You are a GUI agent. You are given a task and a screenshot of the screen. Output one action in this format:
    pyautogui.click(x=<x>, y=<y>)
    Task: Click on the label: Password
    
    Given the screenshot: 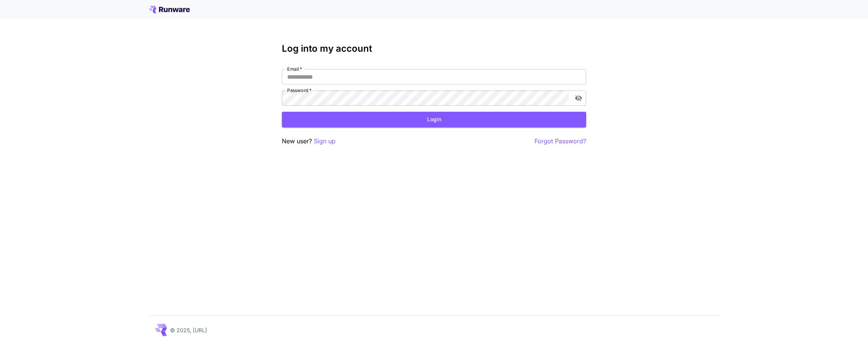 What is the action you would take?
    pyautogui.click(x=299, y=90)
    